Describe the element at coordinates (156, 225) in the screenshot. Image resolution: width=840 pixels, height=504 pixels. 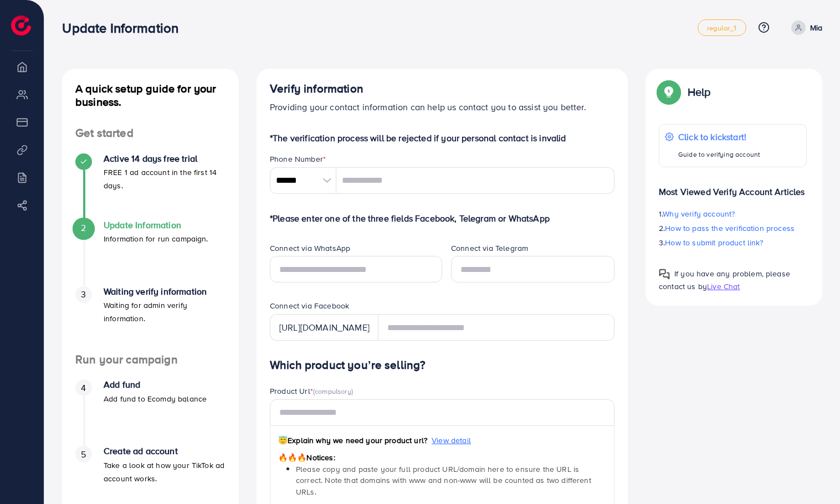
I see `h4: Update Information` at that location.